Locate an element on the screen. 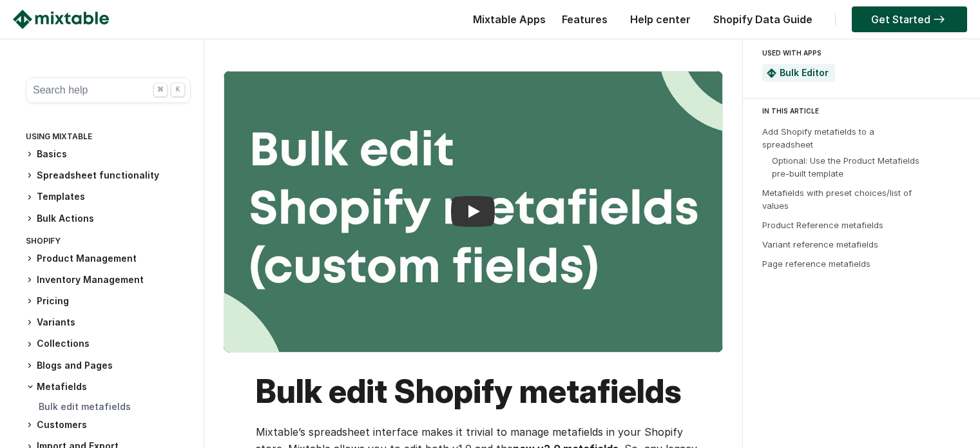  a: Add Shopify metafields to a spreadsheet is located at coordinates (819, 138).